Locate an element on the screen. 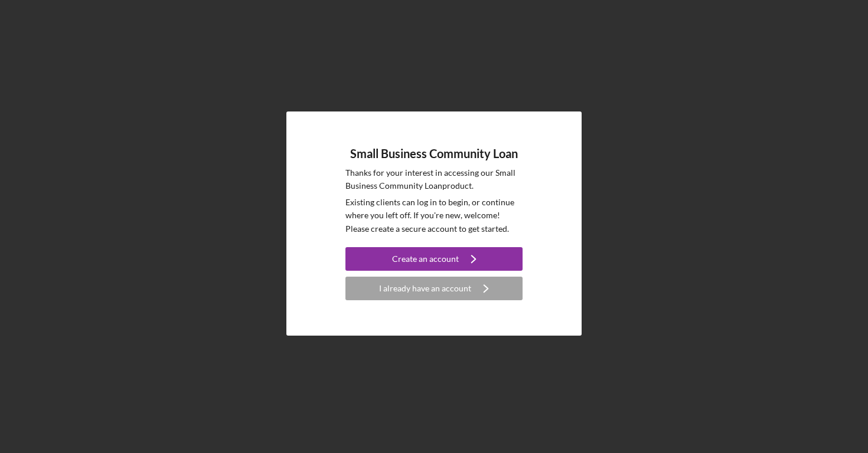 This screenshot has height=453, width=868. p: Existing clients can log in to begin, or continue where you left off. If you're new, welcome! Ple... is located at coordinates (434, 216).